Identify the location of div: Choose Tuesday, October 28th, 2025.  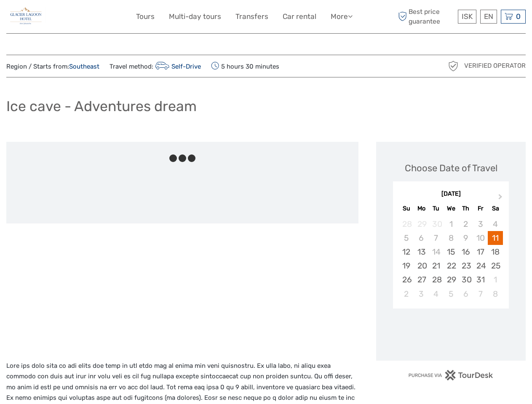
(436, 280).